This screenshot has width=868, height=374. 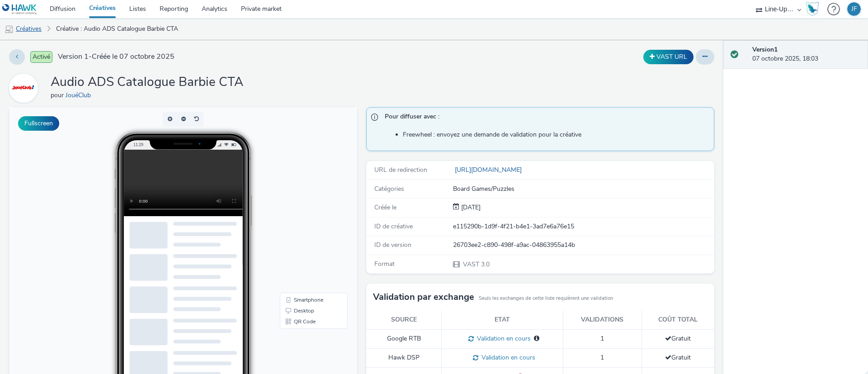 What do you see at coordinates (147, 82) in the screenshot?
I see `h1: Audio ADS Catalogue Barbie CTA` at bounding box center [147, 82].